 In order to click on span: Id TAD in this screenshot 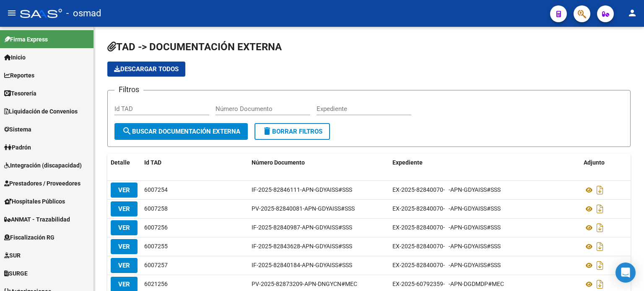, I will do `click(153, 162)`.